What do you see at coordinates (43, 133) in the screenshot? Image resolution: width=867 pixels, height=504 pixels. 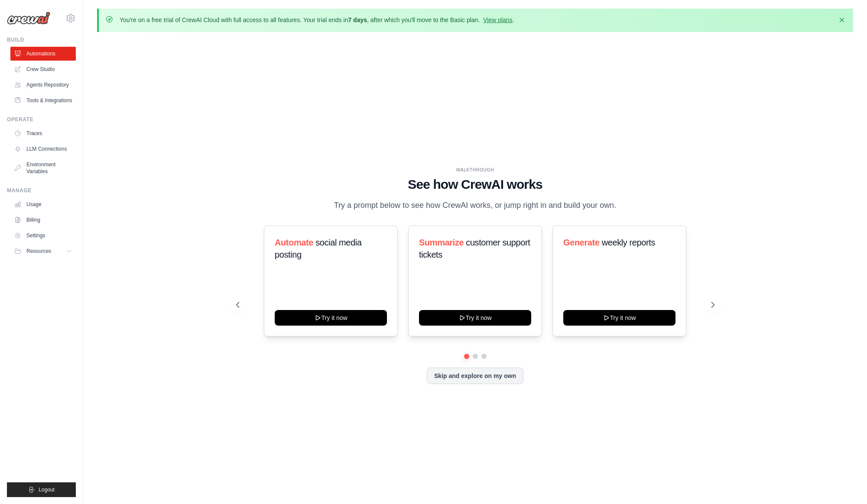 I see `a: Traces` at bounding box center [43, 133].